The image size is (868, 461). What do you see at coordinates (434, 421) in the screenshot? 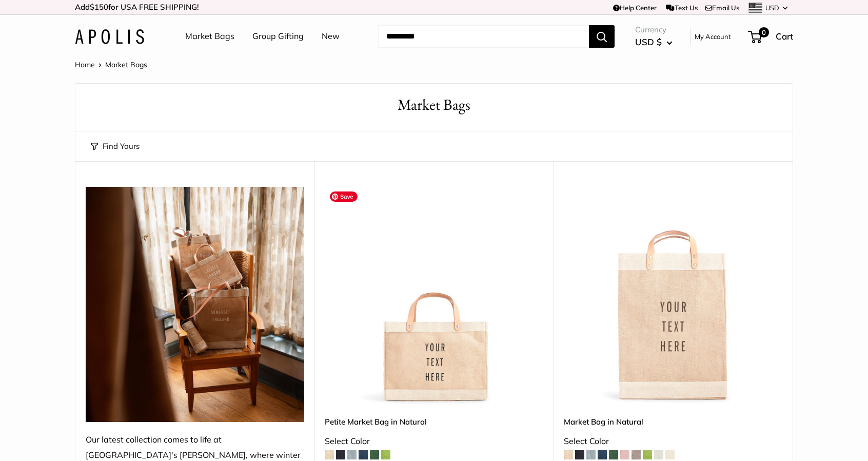
I see `a: Petite Market Bag in Natural` at bounding box center [434, 421].